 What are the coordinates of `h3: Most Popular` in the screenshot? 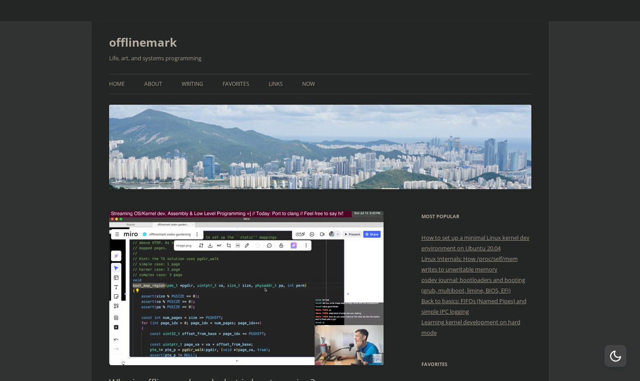 It's located at (476, 216).